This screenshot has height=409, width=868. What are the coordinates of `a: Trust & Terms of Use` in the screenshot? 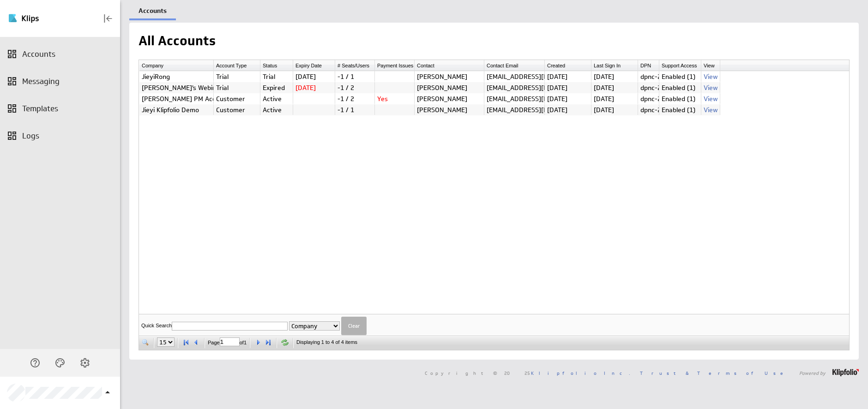 It's located at (715, 373).